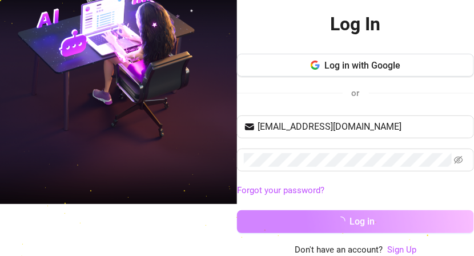  I want to click on button: Log in, so click(355, 221).